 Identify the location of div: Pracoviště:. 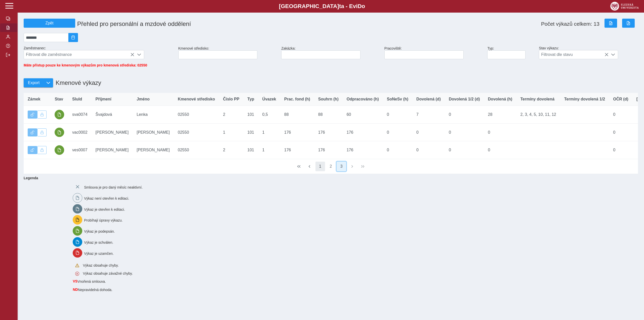
(434, 52).